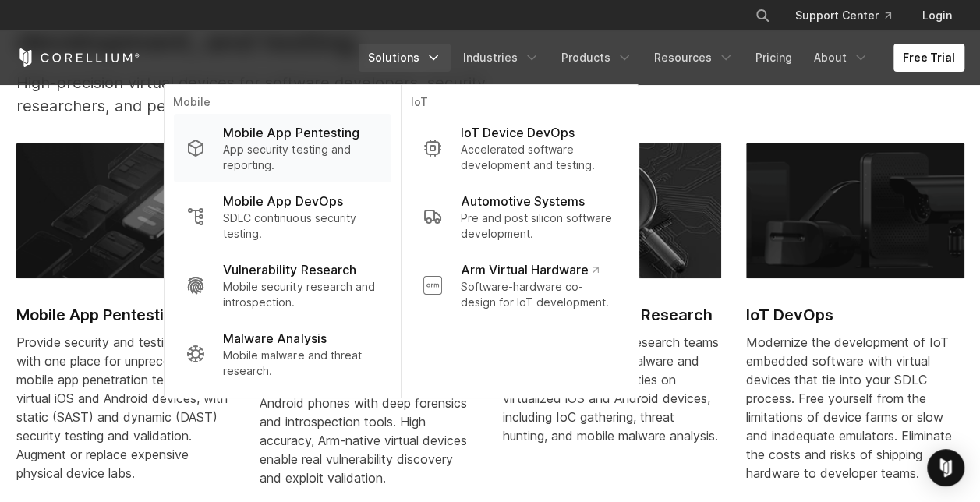 Image resolution: width=980 pixels, height=502 pixels. I want to click on a: Malware Analysis Mobile malware and threat research., so click(282, 354).